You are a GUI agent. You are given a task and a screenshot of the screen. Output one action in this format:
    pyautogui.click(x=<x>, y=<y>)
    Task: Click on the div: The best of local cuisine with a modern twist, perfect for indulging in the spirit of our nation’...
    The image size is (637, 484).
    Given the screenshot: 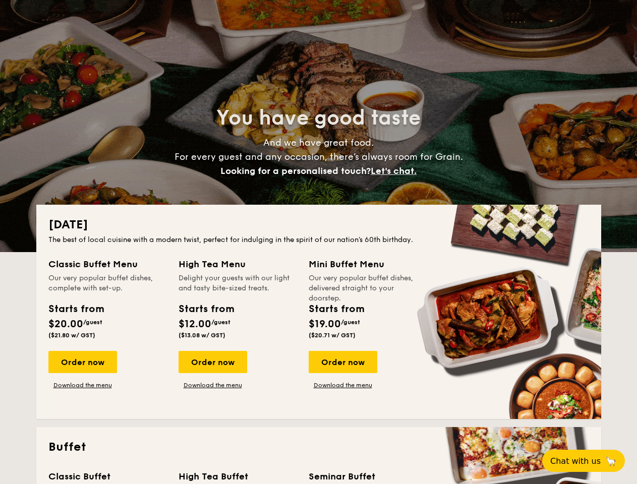 What is the action you would take?
    pyautogui.click(x=319, y=240)
    